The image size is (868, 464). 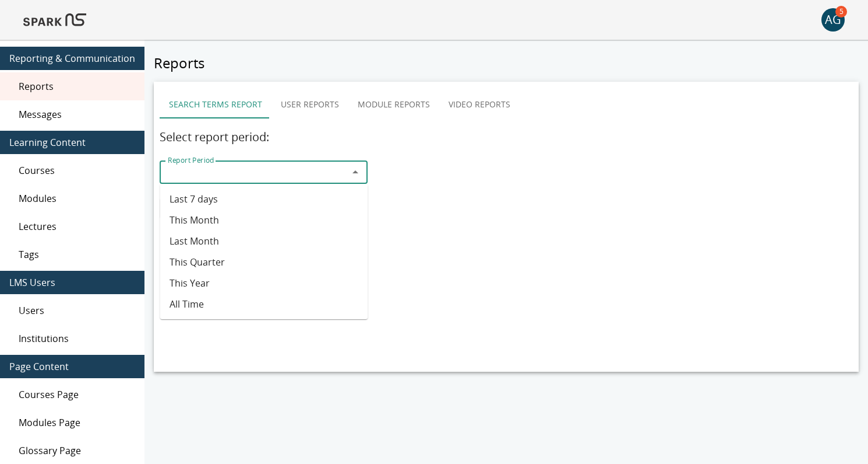 I want to click on span: Lectures, so click(x=77, y=226).